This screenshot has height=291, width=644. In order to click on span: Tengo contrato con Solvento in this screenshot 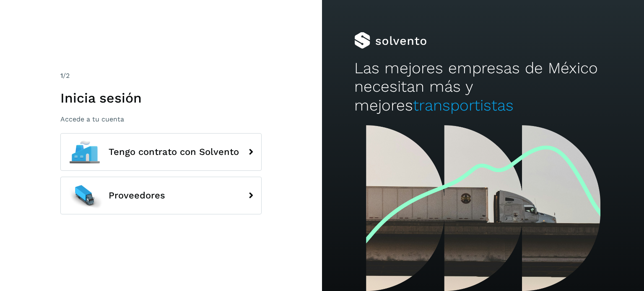, I will do `click(174, 152)`.